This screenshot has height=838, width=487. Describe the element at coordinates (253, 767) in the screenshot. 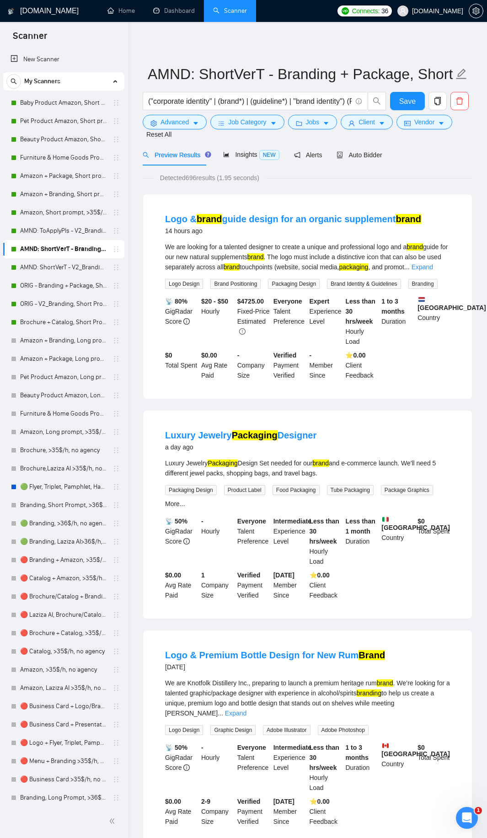

I see `div: Talent Preference` at that location.